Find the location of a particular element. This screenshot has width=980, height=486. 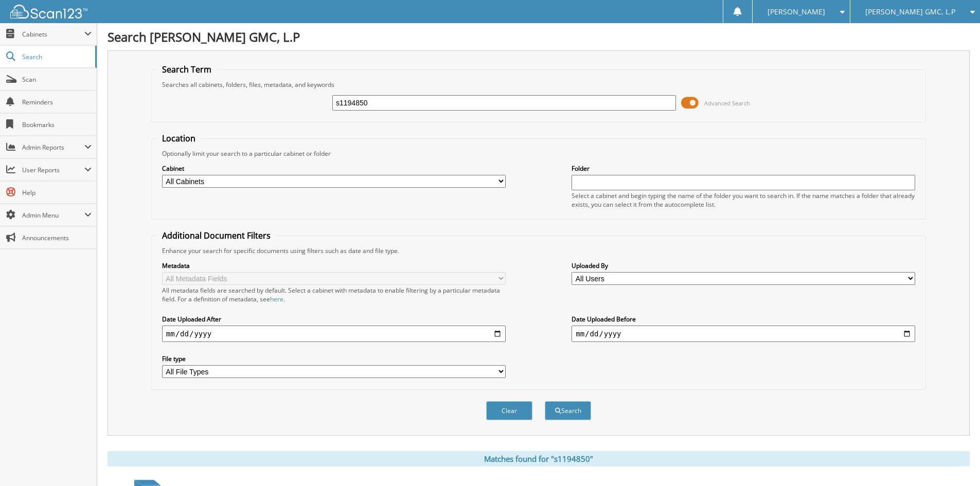

div: Searches all cabinets, folders, files, metadata, and keywords is located at coordinates (539, 84).